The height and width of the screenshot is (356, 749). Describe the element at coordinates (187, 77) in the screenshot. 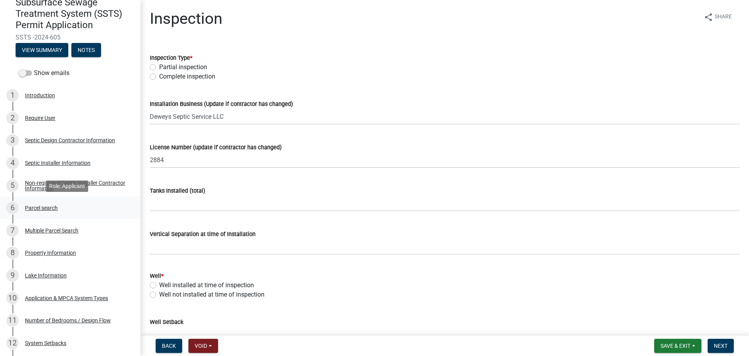

I see `label: Complete inspection` at that location.